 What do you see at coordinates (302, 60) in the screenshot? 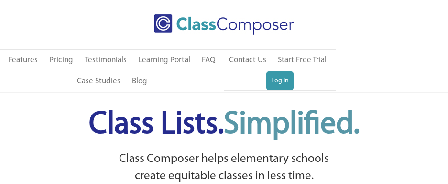
I see `a: Start Free Trial` at bounding box center [302, 60].